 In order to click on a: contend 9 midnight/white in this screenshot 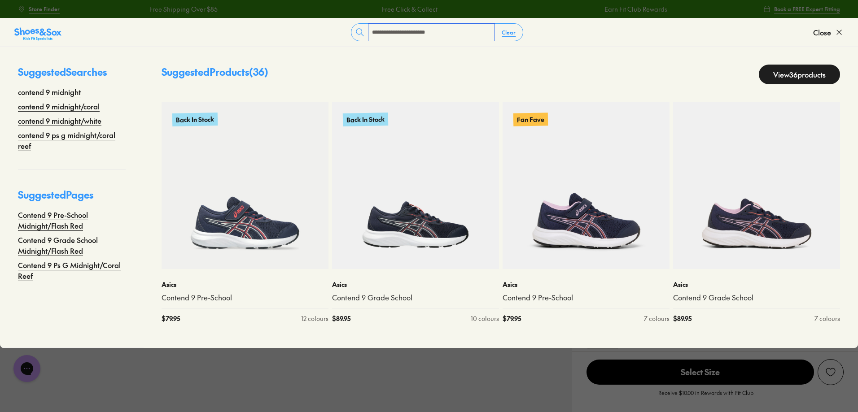, I will do `click(60, 121)`.